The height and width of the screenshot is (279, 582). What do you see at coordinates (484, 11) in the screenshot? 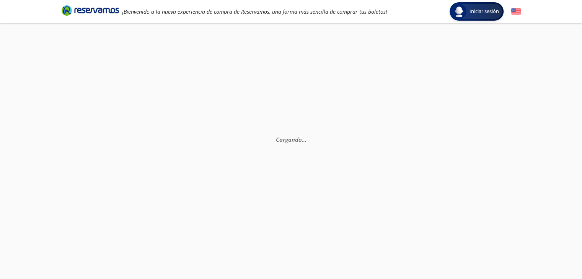
I see `span: Iniciar sesión` at bounding box center [484, 11].